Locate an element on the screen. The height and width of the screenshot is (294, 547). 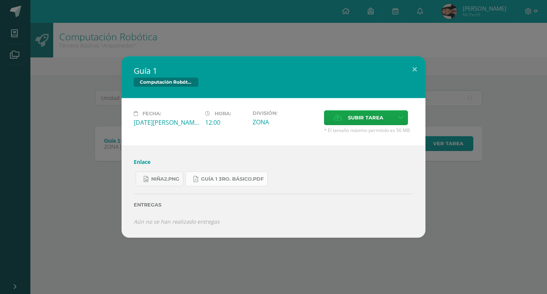
h2: Guía 1 is located at coordinates (274, 71).